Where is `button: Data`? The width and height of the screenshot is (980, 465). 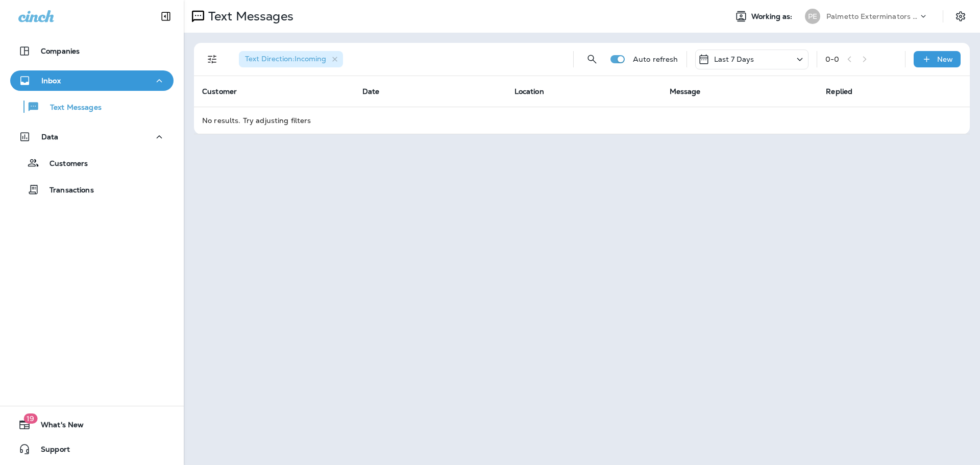
button: Data is located at coordinates (92, 137).